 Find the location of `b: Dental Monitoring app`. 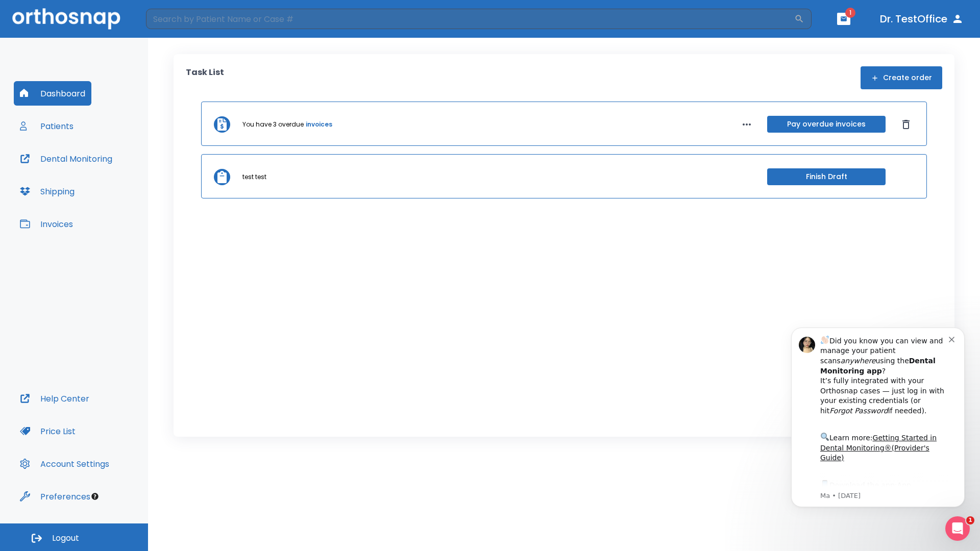

b: Dental Monitoring app is located at coordinates (102, 51).